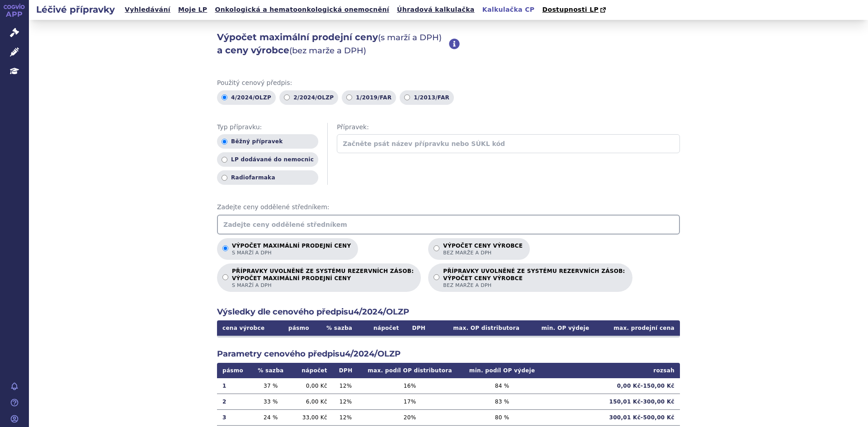 This screenshot has width=868, height=427. Describe the element at coordinates (409, 38) in the screenshot. I see `span: (s marží a DPH)` at that location.